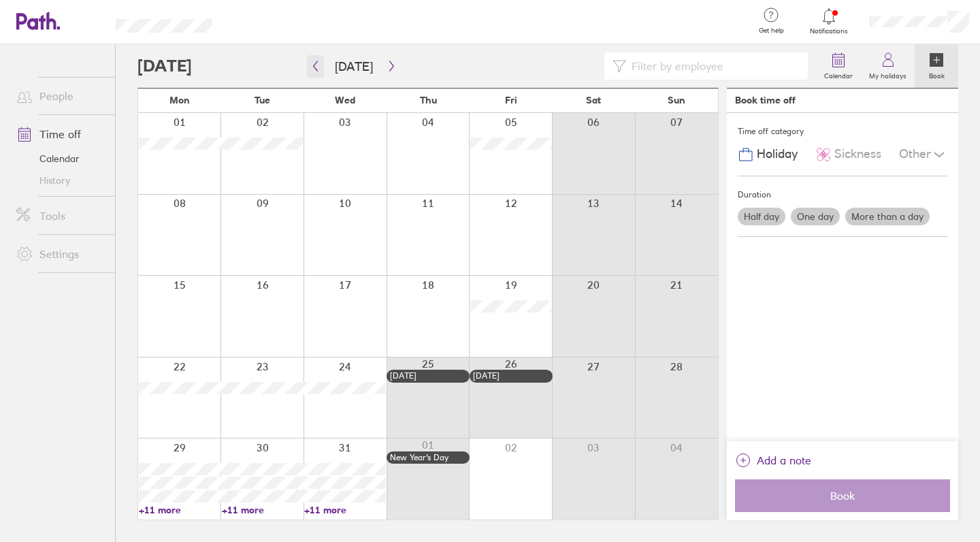  What do you see at coordinates (762, 217) in the screenshot?
I see `label: Half day` at bounding box center [762, 217].